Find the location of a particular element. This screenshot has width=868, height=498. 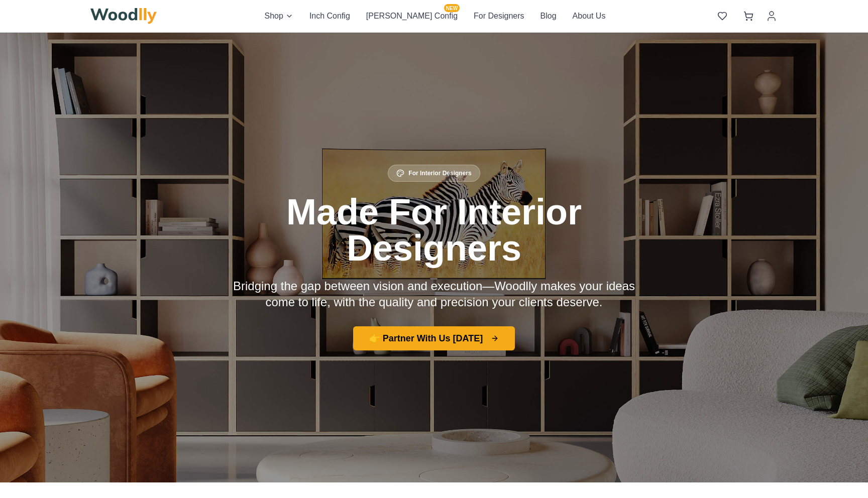

h1: Made For Interior Designers is located at coordinates (434, 230).